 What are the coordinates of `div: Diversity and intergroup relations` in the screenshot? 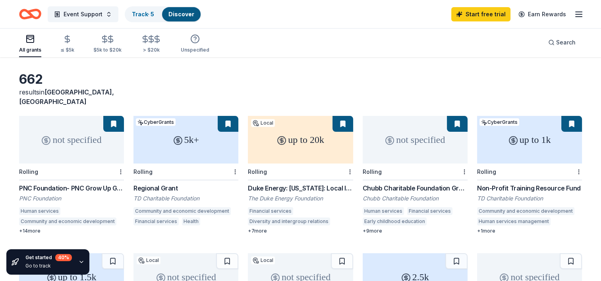 It's located at (289, 222).